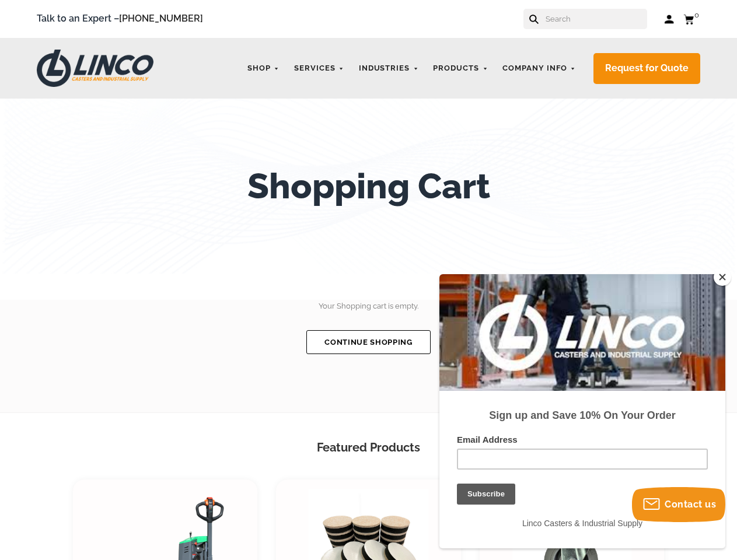 The width and height of the screenshot is (737, 560). I want to click on a: Products, so click(461, 68).